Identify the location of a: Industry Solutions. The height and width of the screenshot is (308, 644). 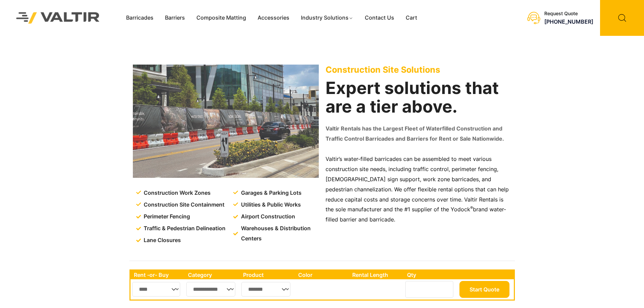
(327, 18).